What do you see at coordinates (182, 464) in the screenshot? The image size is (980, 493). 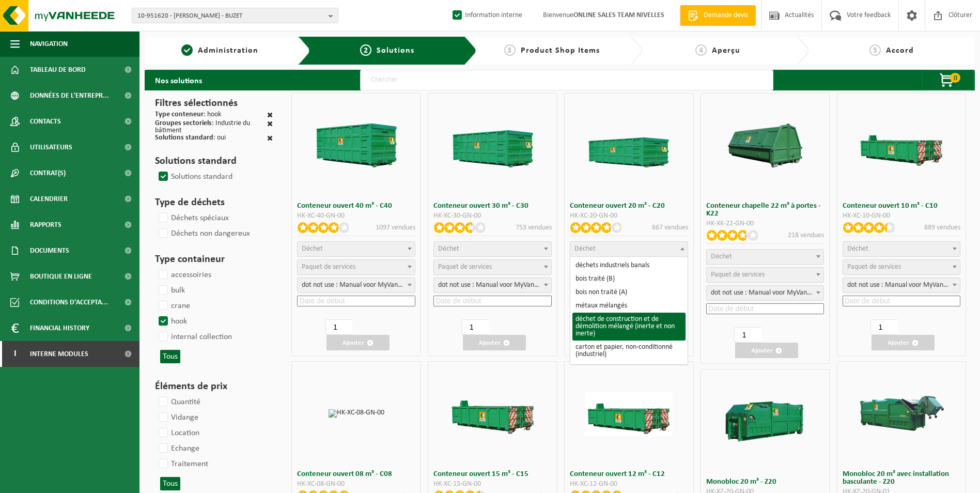 I see `label: Traitement` at bounding box center [182, 464].